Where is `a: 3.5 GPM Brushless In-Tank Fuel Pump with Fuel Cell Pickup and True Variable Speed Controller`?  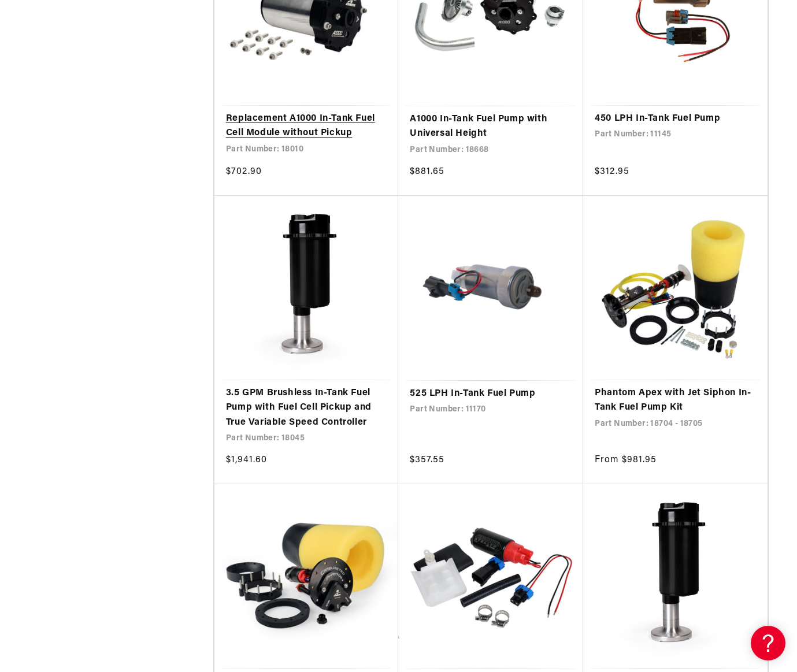
a: 3.5 GPM Brushless In-Tank Fuel Pump with Fuel Cell Pickup and True Variable Speed Controller is located at coordinates (306, 408).